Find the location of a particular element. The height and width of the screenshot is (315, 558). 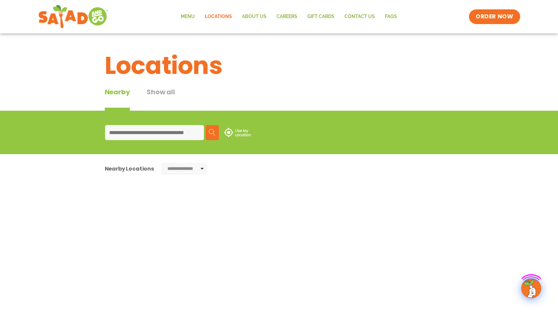

a: Locations is located at coordinates (218, 17).